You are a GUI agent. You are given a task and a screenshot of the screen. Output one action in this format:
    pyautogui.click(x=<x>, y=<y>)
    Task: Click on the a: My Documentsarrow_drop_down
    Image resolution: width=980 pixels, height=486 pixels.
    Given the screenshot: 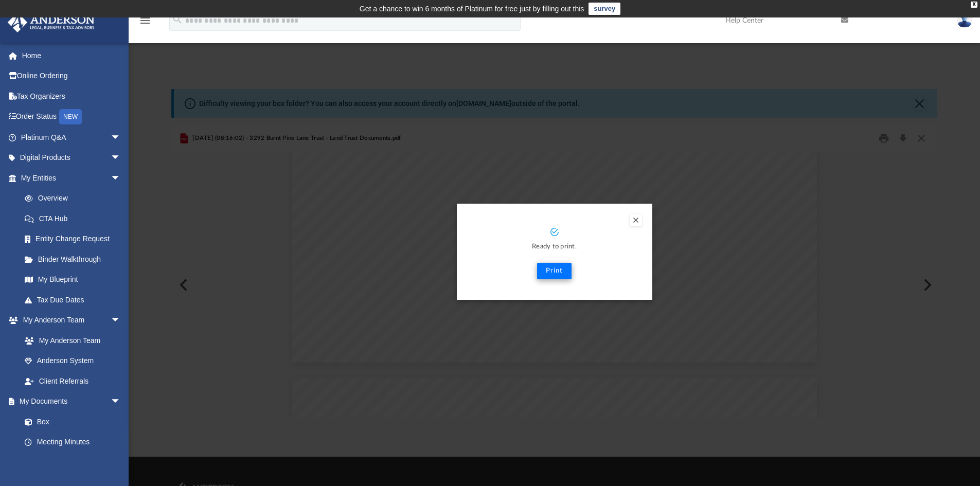 What is the action you would take?
    pyautogui.click(x=69, y=402)
    